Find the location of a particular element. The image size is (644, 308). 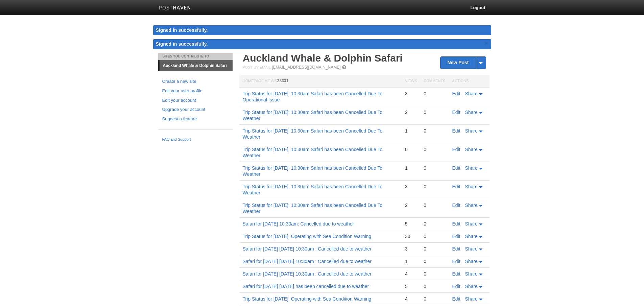

a: FAQ and Support is located at coordinates (196, 140).